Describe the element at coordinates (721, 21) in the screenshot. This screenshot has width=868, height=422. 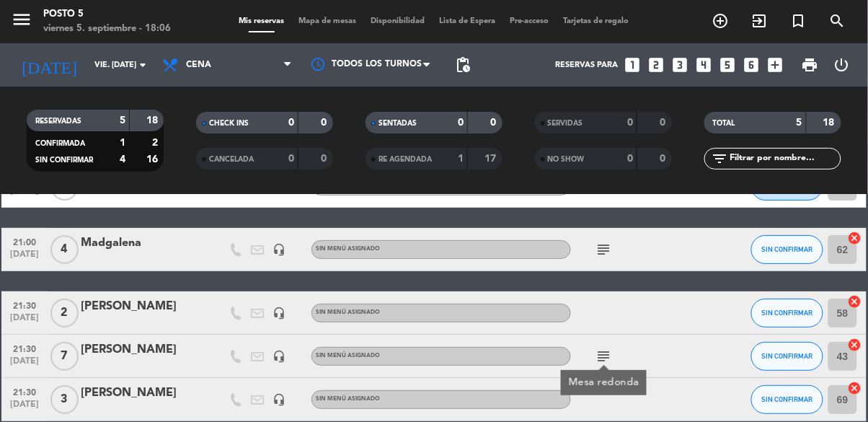
I see `i: add_circle_outline` at that location.